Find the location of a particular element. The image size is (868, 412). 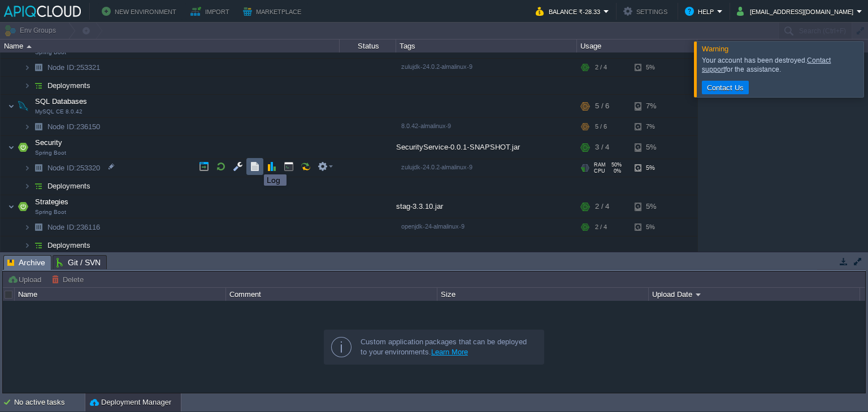

button: Deployment Manager is located at coordinates (130, 403).